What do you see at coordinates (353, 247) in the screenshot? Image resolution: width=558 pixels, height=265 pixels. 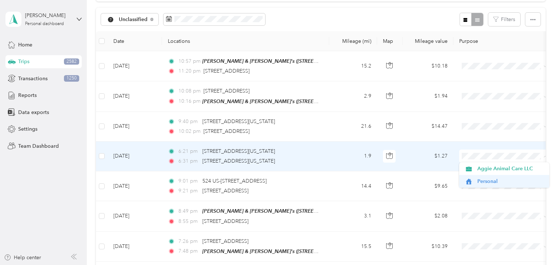 I see `td: 15.5` at bounding box center [353, 247].